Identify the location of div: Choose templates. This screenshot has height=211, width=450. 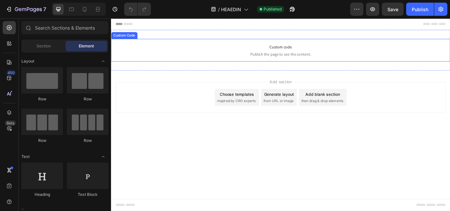
(146, 89).